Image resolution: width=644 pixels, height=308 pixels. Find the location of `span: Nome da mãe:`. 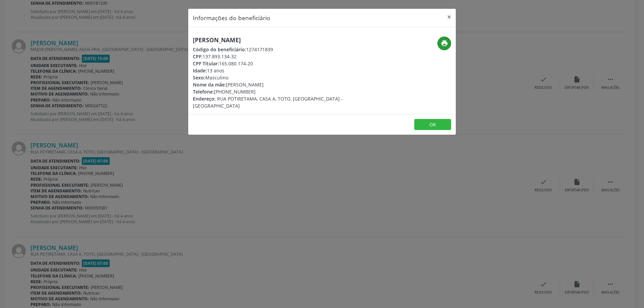

span: Nome da mãe: is located at coordinates (209, 85).